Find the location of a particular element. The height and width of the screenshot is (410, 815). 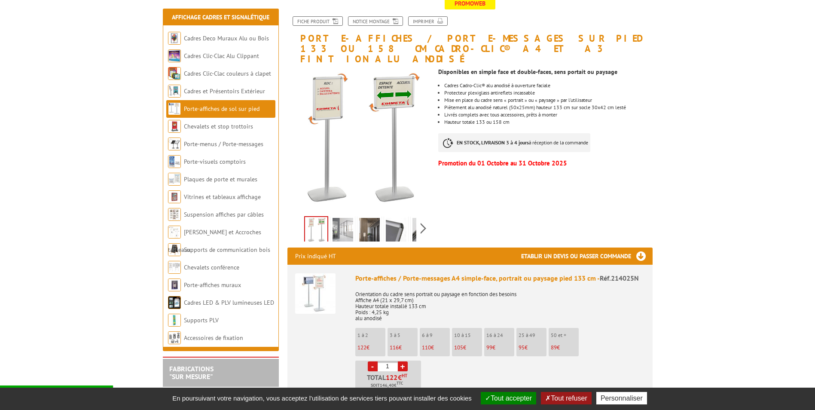

a: Chevalets conférence is located at coordinates (211, 267).